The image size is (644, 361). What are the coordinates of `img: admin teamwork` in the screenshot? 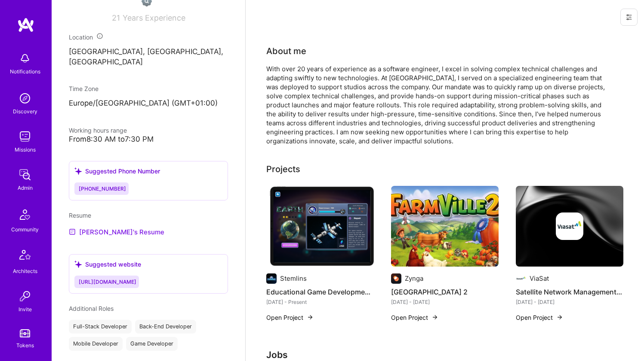 It's located at (25, 175).